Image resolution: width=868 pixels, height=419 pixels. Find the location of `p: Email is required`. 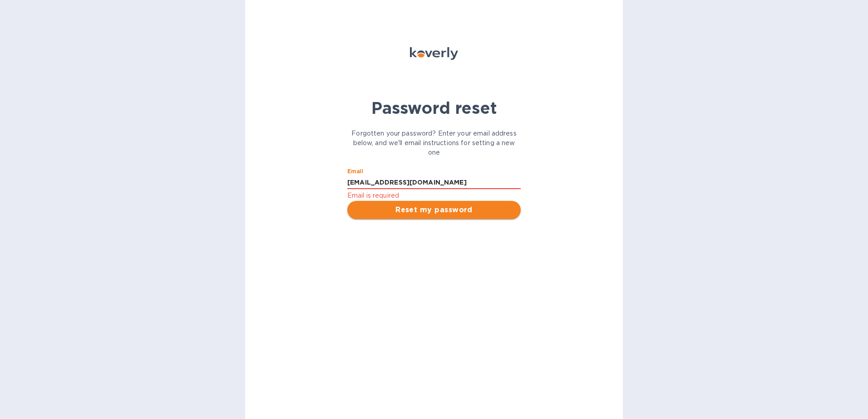

p: Email is required is located at coordinates (434, 195).